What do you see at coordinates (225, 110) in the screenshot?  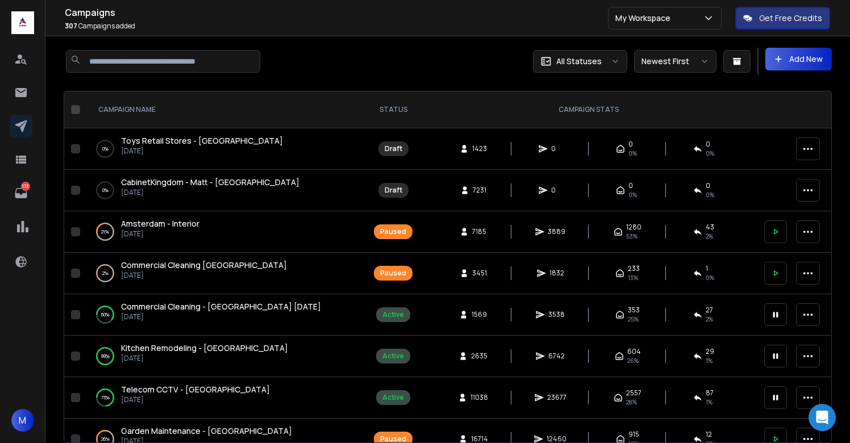 I see `th: CAMPAIGN NAME` at bounding box center [225, 110].